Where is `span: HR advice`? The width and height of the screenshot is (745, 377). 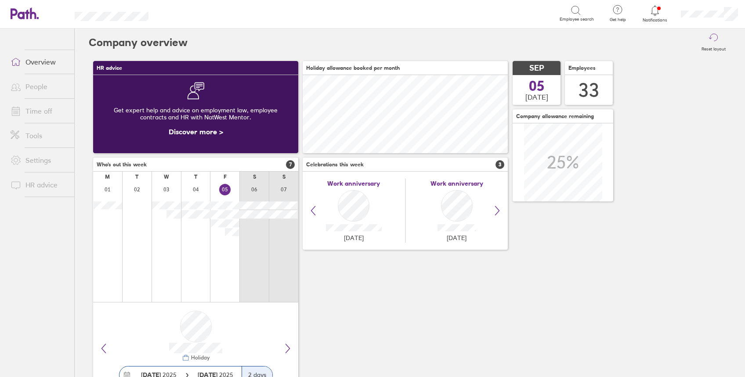
span: HR advice is located at coordinates (109, 68).